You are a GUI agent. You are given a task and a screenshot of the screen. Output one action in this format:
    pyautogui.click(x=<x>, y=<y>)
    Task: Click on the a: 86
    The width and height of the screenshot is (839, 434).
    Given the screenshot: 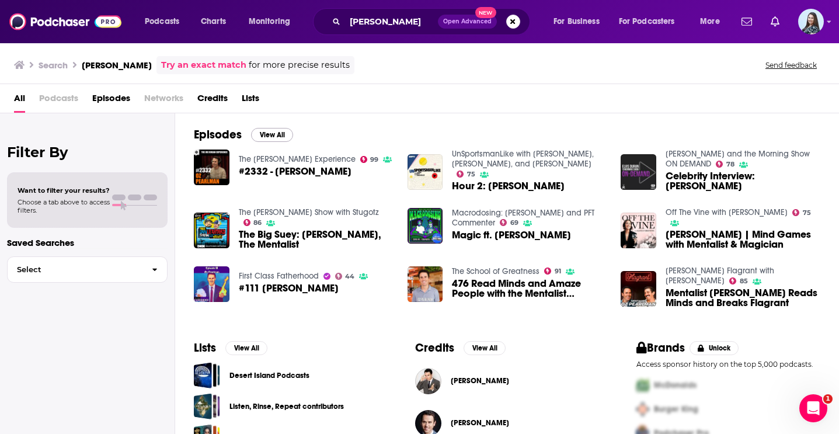 What is the action you would take?
    pyautogui.click(x=253, y=222)
    